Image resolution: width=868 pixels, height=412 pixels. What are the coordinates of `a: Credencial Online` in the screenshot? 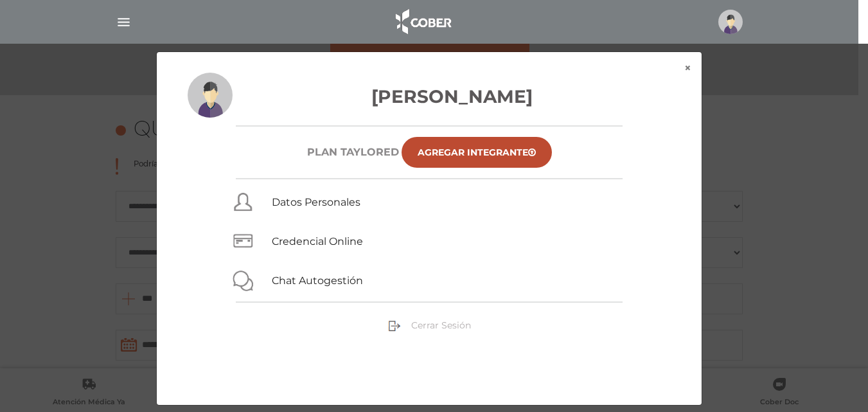 It's located at (317, 241).